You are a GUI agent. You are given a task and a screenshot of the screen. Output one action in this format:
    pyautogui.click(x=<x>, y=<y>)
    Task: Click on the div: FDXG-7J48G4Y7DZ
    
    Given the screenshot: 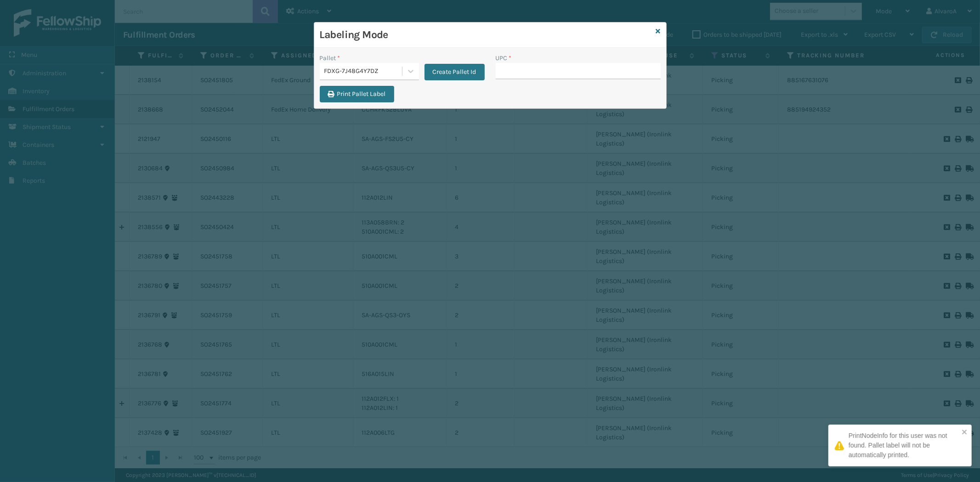 What is the action you would take?
    pyautogui.click(x=363, y=71)
    